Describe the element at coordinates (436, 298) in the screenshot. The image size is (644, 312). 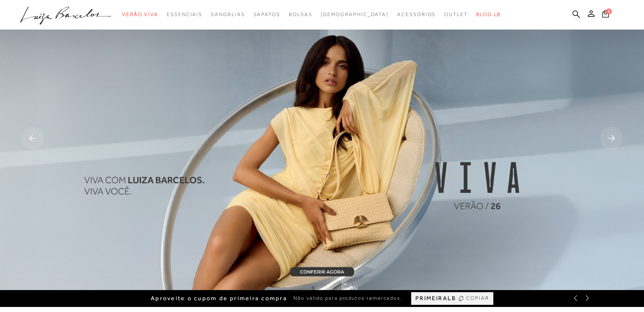
I see `span: PRIMEIRALB` at that location.